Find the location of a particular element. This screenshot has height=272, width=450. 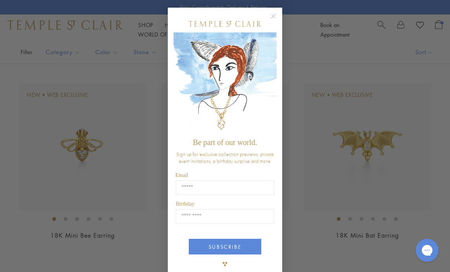

button: SUBSCRIBE is located at coordinates (225, 246).